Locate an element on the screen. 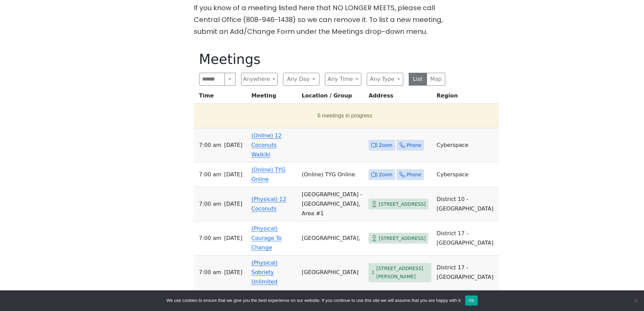  a: (Online) TYG Online is located at coordinates (268, 174).